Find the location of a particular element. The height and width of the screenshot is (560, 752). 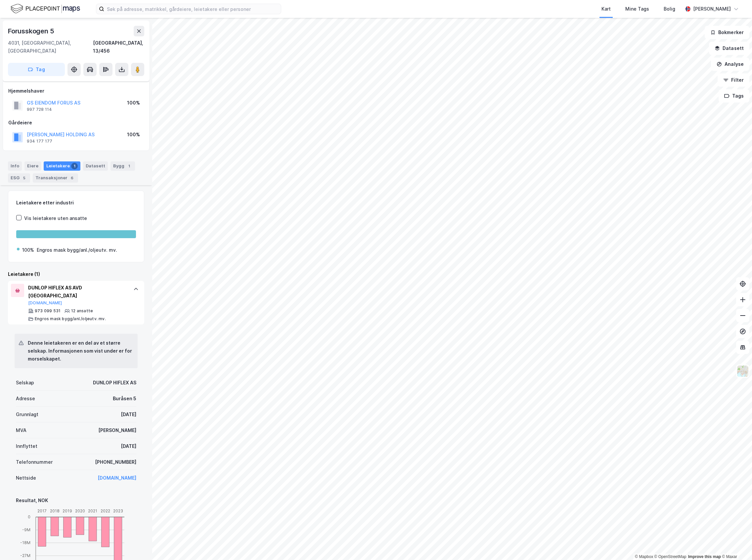

div: Kontrollprogram for chat is located at coordinates (735, 544).